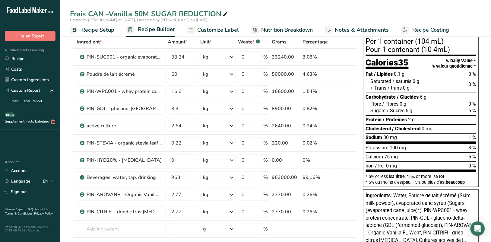  I want to click on span: Nutrition Breakdown, so click(287, 30).